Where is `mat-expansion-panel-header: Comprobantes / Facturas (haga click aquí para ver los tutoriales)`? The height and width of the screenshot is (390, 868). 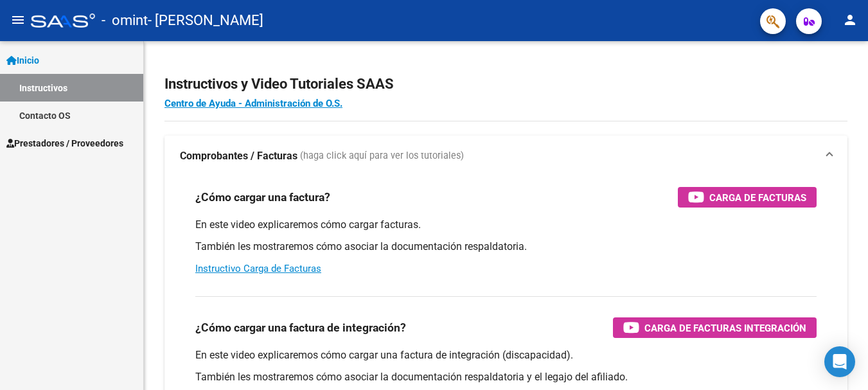 mat-expansion-panel-header: Comprobantes / Facturas (haga click aquí para ver los tutoriales) is located at coordinates (506, 156).